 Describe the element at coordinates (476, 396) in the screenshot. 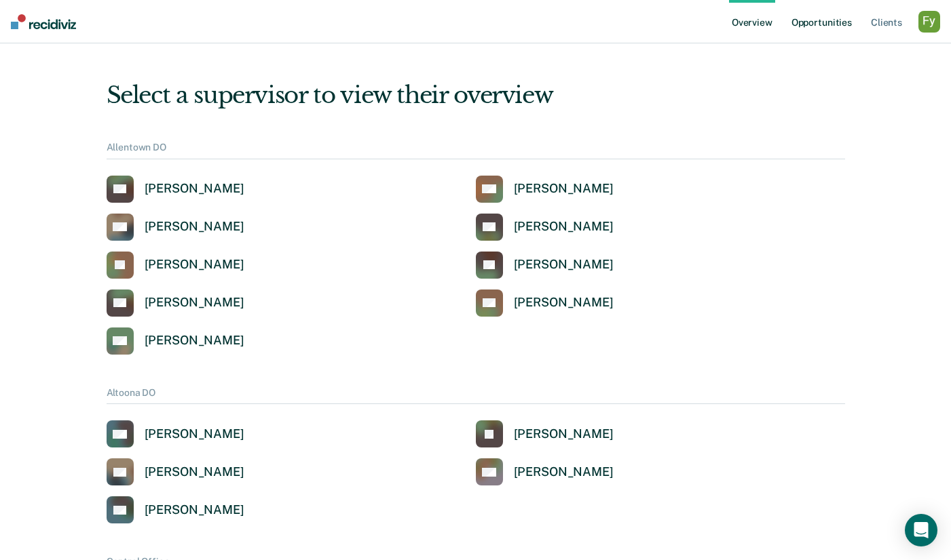

I see `div: Altoona DO` at that location.